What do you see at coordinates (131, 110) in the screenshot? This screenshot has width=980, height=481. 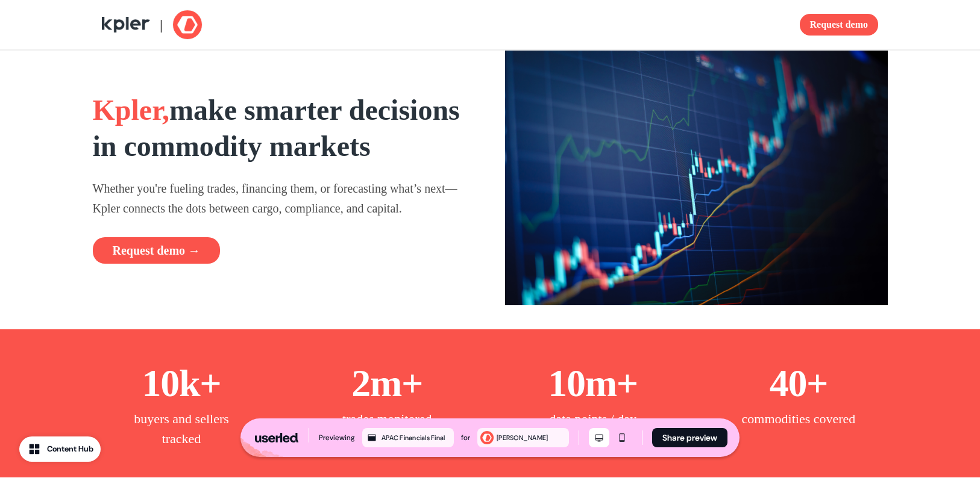 I see `span: Kpler,` at bounding box center [131, 110].